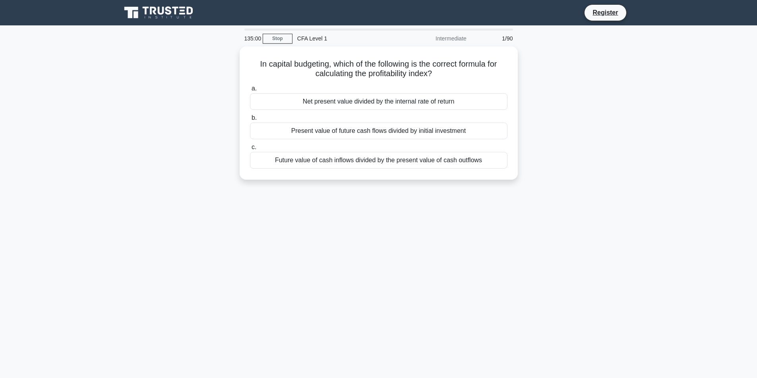  What do you see at coordinates (254, 118) in the screenshot?
I see `span: b.` at bounding box center [254, 118].